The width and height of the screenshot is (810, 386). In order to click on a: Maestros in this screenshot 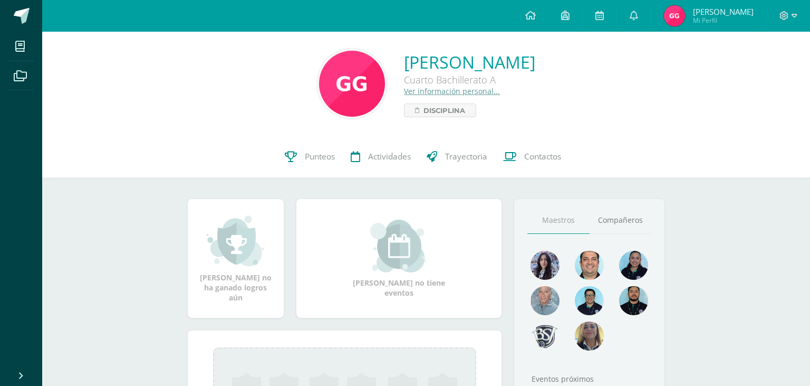, I will do `click(559, 220)`.